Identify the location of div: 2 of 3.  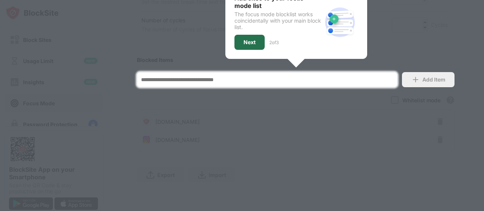
(274, 42).